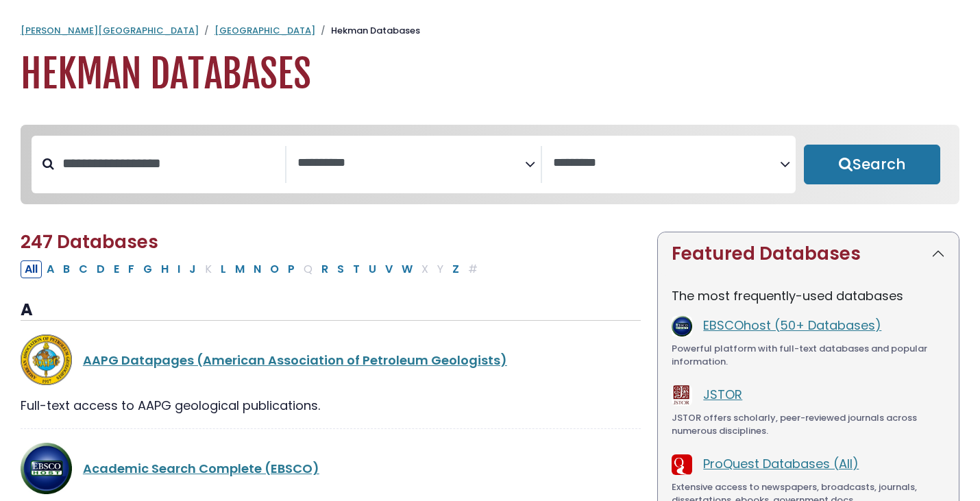 The image size is (980, 501). Describe the element at coordinates (325, 269) in the screenshot. I see `button: Filter Results R` at that location.